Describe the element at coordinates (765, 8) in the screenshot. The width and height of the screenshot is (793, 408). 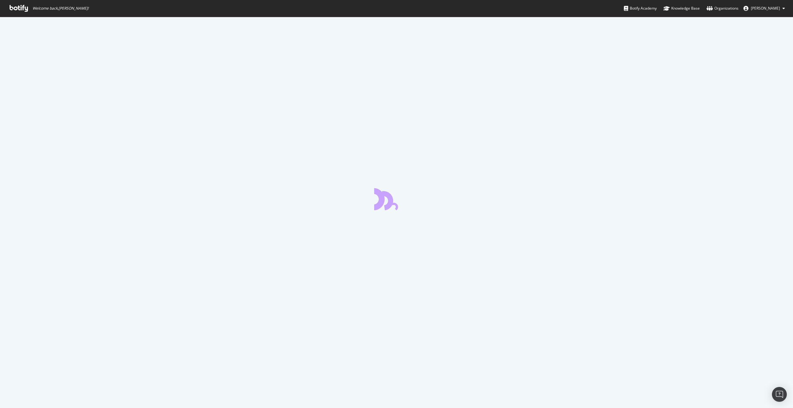
I see `span: Meredith Gummerson` at that location.